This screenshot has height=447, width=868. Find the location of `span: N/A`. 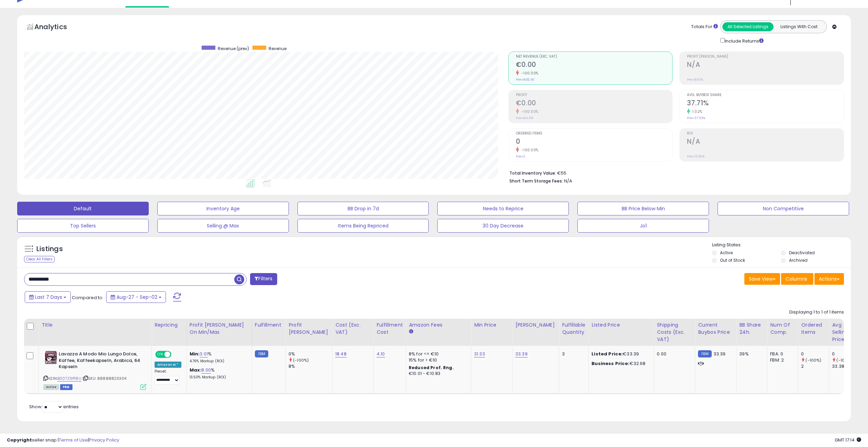

span: N/A is located at coordinates (568, 181).